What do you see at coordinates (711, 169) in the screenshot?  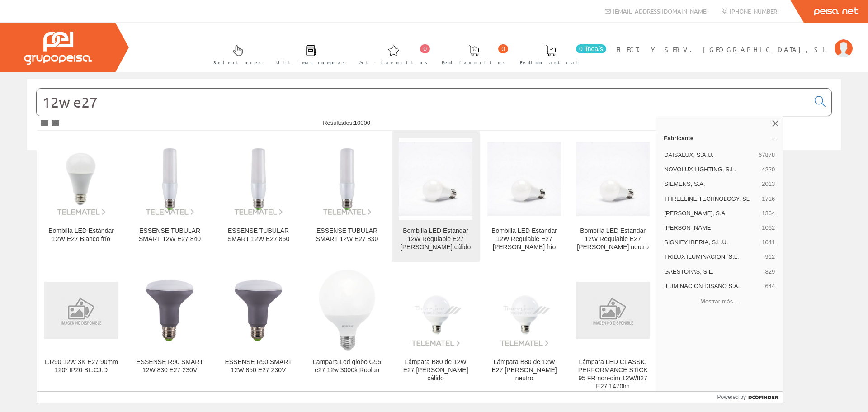 I see `span: NOVOLUX LIGHTING, S.L.` at bounding box center [711, 169].